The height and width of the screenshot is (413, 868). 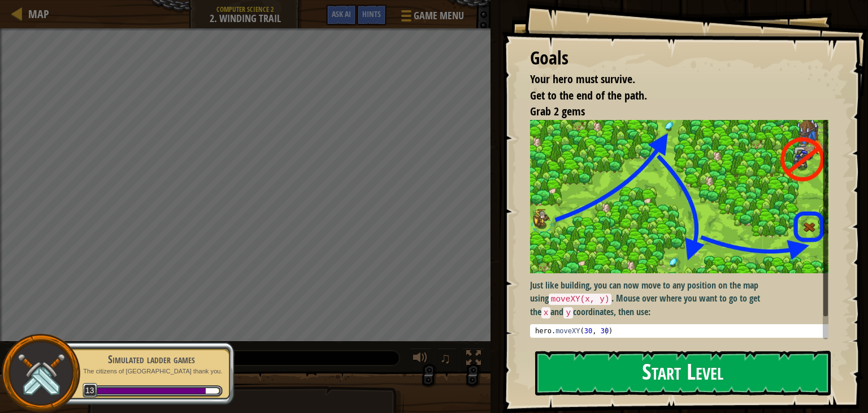 I want to click on button: Toggle fullscreen, so click(x=474, y=359).